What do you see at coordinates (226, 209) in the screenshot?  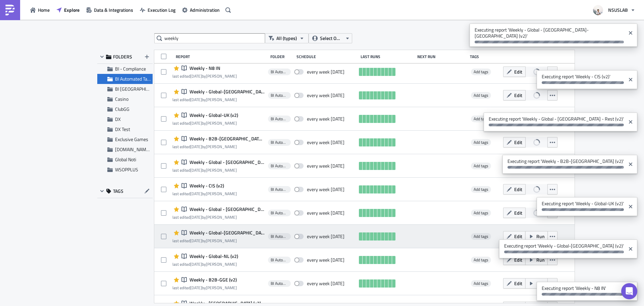 I see `span: Weekly - Global - Canada-ON (v2)` at bounding box center [226, 209].